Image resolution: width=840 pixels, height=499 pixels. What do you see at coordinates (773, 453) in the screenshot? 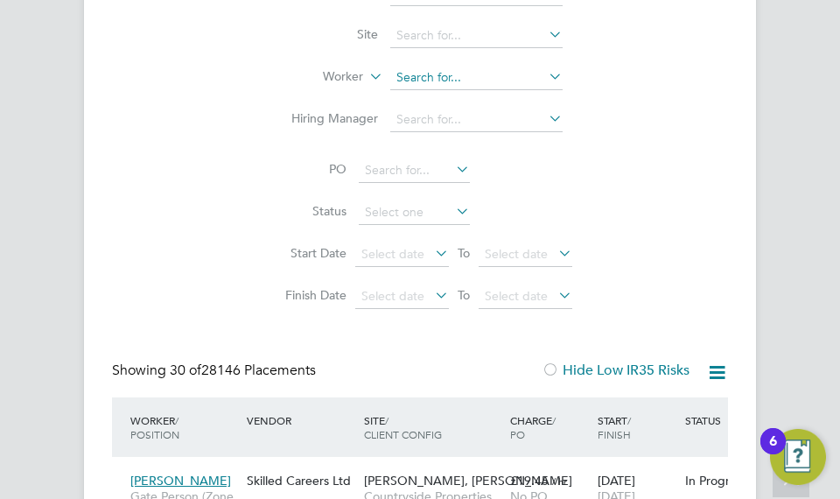
I see `div: 6` at bounding box center [773, 453].